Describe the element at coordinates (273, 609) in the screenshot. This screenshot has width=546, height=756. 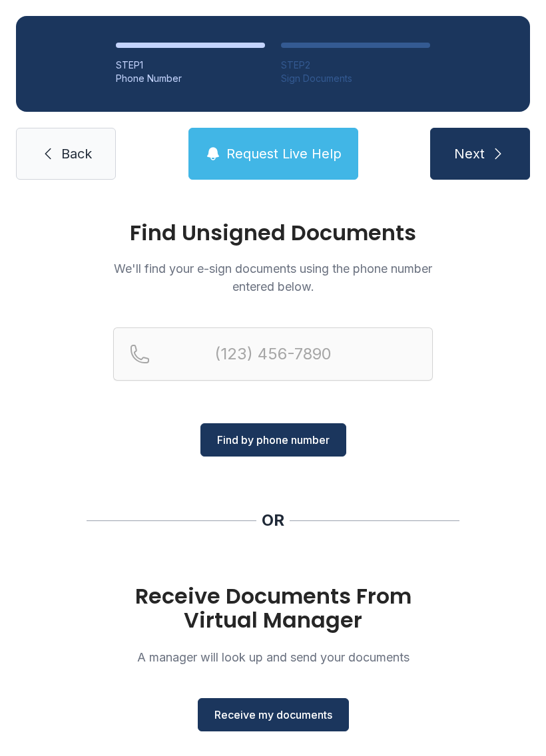
I see `h1: Receive Documents From Virtual Manager` at that location.